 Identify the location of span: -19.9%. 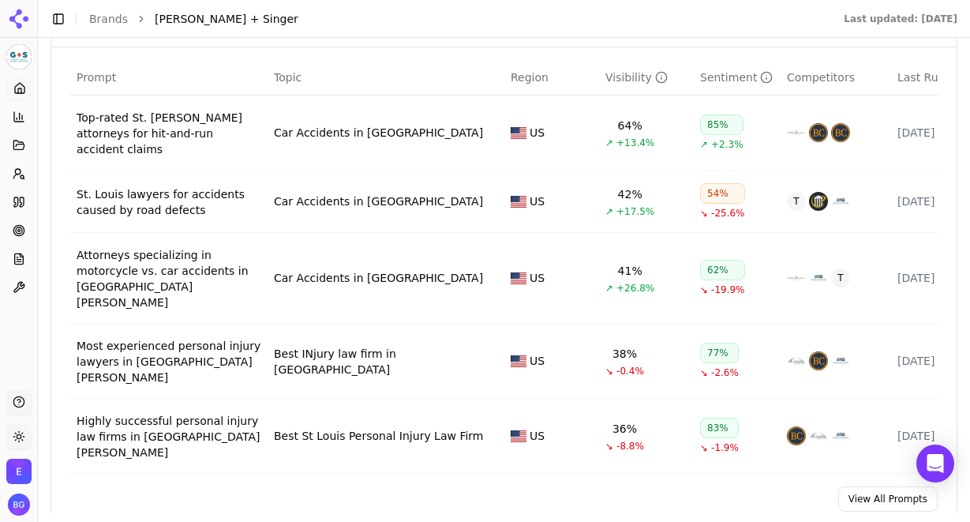
(728, 290).